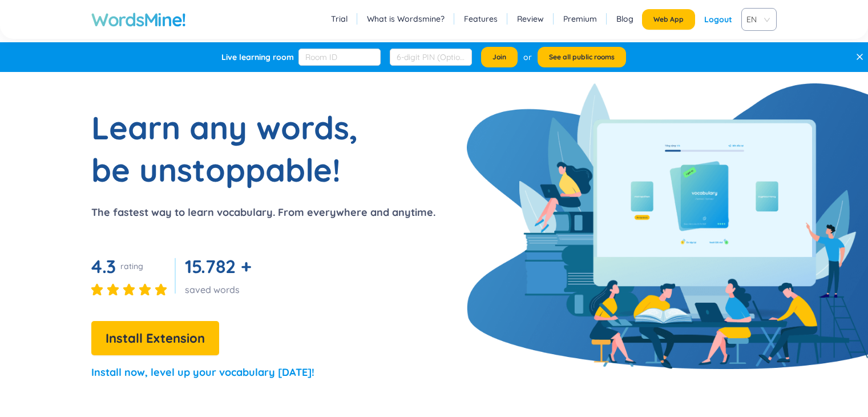  I want to click on span: Web App, so click(669, 19).